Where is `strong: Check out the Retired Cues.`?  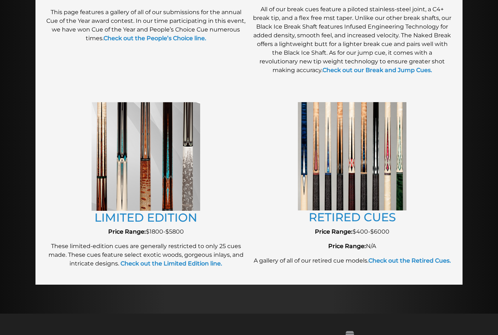 strong: Check out the Retired Cues. is located at coordinates (410, 260).